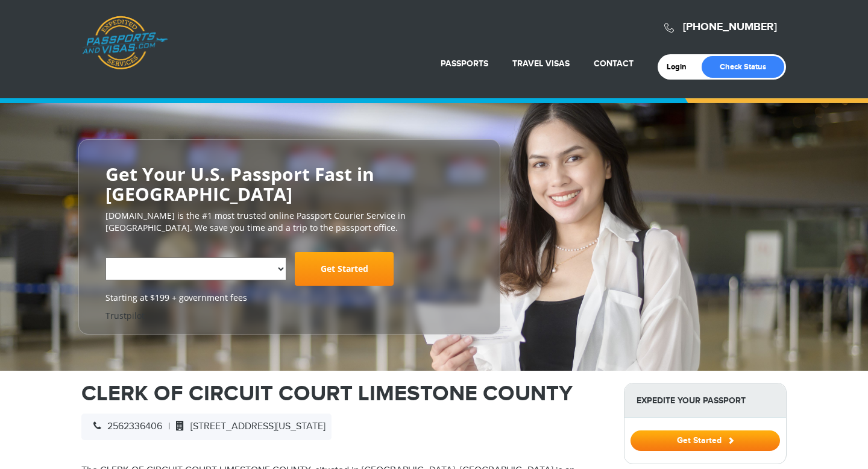  Describe the element at coordinates (614, 63) in the screenshot. I see `a: Contact` at that location.